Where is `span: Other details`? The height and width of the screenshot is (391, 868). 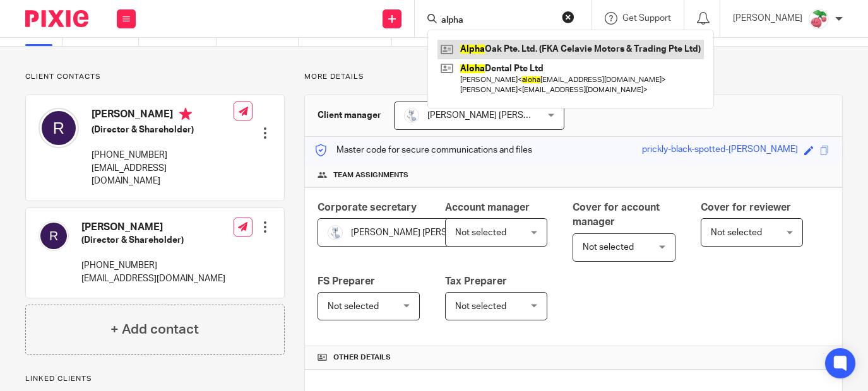
span: Other details is located at coordinates (362, 358).